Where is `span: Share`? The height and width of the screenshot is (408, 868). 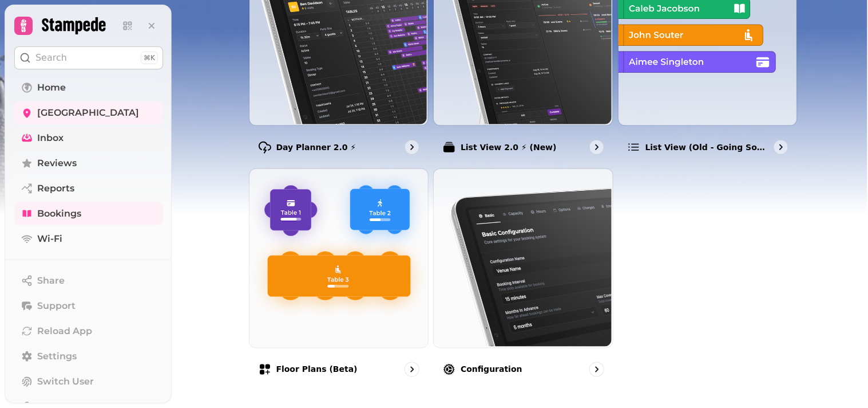 span: Share is located at coordinates (51, 281).